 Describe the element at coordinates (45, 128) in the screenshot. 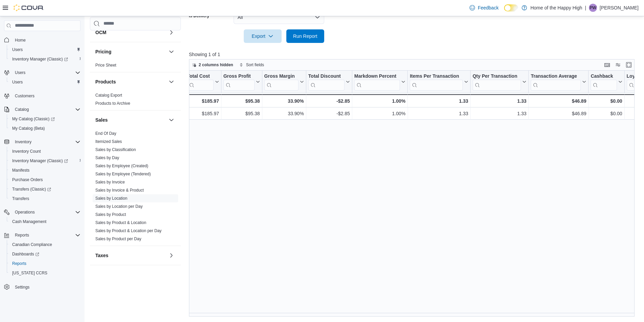

I see `span: My Catalog (Beta)` at that location.